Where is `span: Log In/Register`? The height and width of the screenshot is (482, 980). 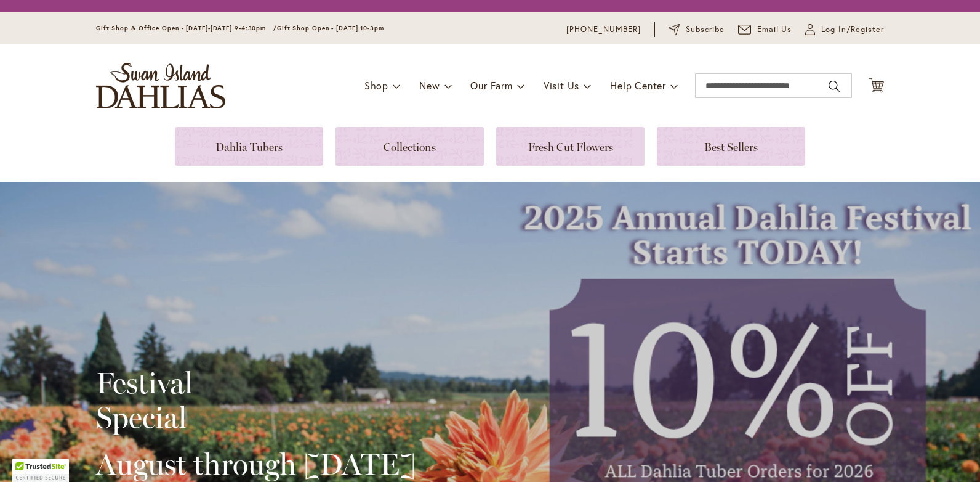 span: Log In/Register is located at coordinates (853, 30).